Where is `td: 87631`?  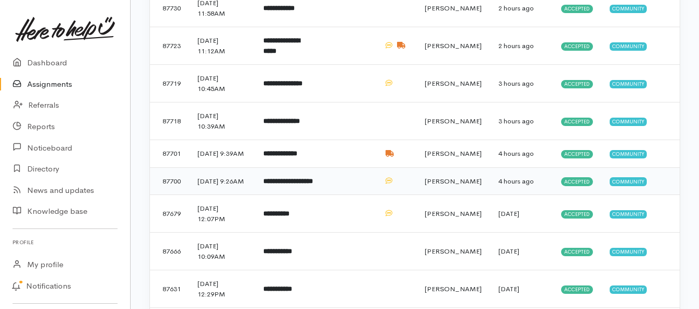
td: 87631 is located at coordinates (169, 289).